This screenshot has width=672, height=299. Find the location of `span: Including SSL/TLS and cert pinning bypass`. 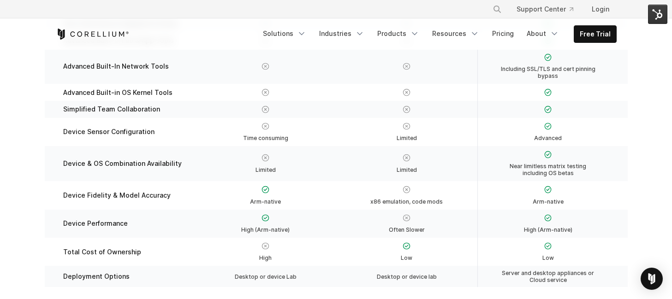

span: Including SSL/TLS and cert pinning bypass is located at coordinates (548, 72).